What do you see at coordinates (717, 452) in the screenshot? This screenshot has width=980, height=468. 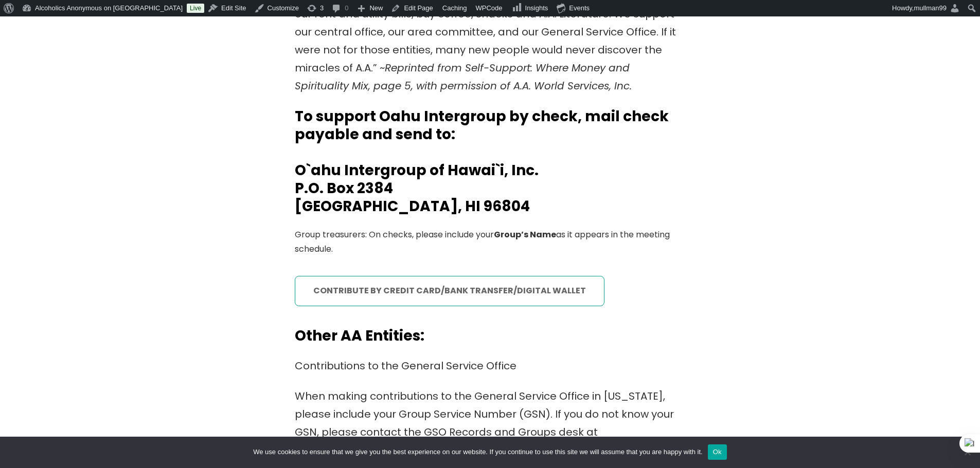 I see `button: Ok` at bounding box center [717, 452].